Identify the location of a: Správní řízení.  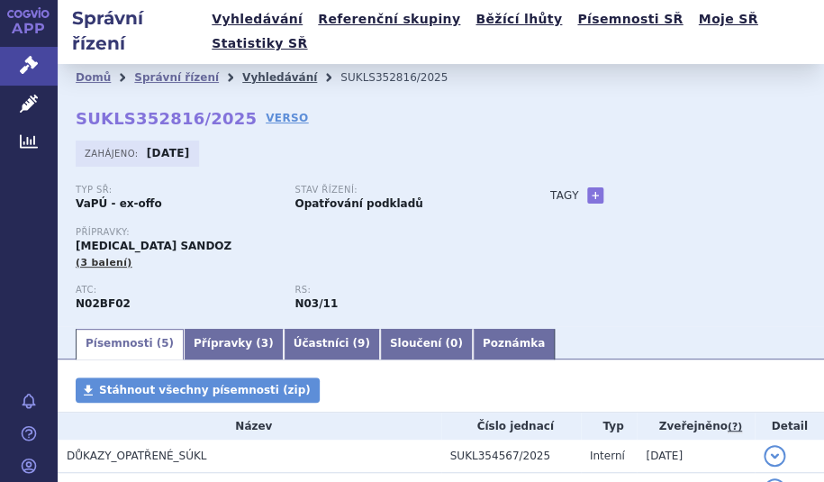
(177, 77).